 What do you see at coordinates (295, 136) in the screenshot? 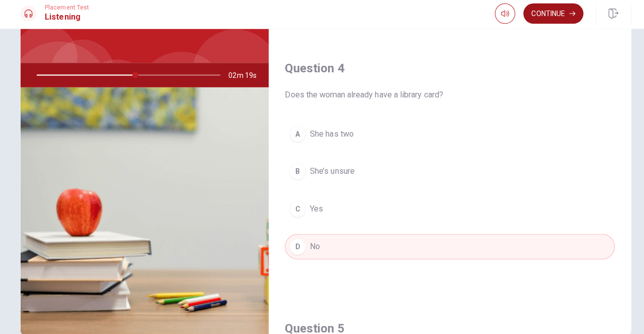
I see `div: A` at bounding box center [295, 136].